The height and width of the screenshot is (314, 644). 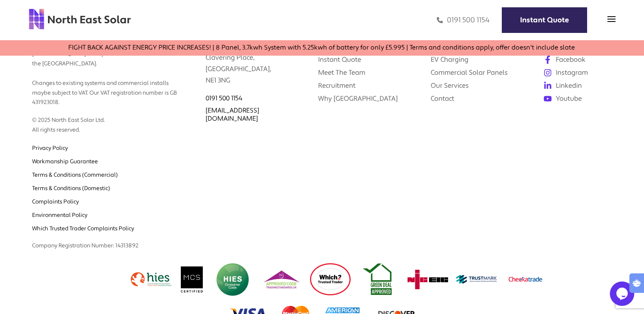 What do you see at coordinates (337, 85) in the screenshot?
I see `a: Recruitment` at bounding box center [337, 85].